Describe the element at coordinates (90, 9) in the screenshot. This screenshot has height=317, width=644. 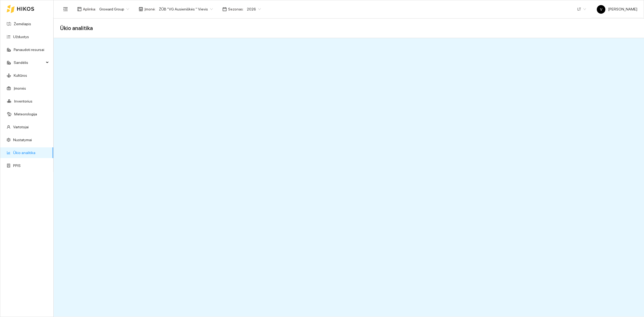
I see `span: Aplinka :` at that location.